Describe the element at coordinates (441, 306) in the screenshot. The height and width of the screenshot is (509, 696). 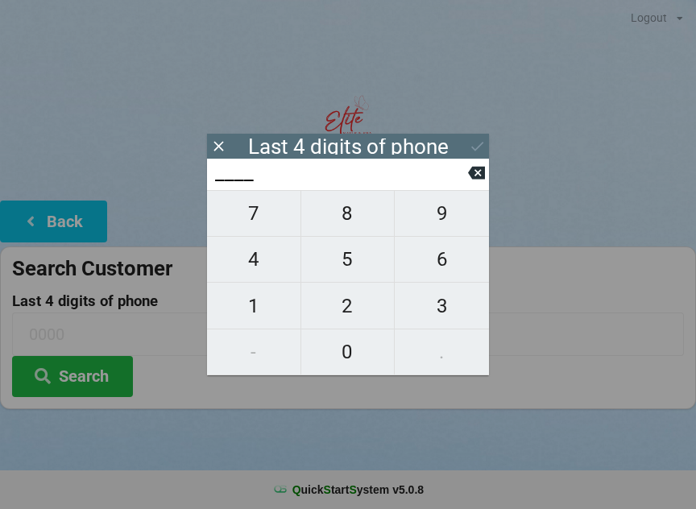
I see `span: 3` at that location.